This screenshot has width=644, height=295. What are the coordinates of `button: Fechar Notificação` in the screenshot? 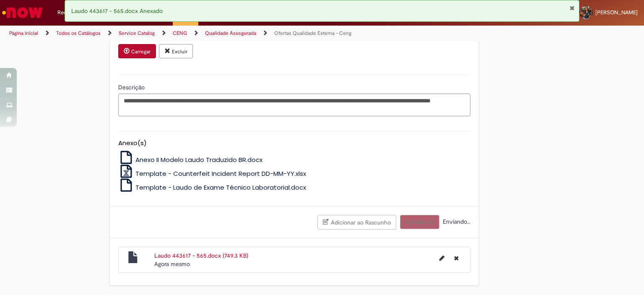 It's located at (572, 8).